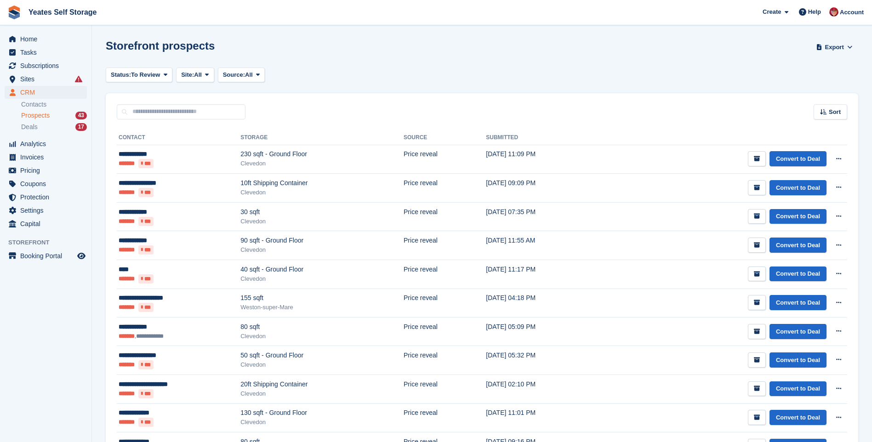 The height and width of the screenshot is (442, 872). Describe the element at coordinates (546, 138) in the screenshot. I see `th: Submitted` at that location.